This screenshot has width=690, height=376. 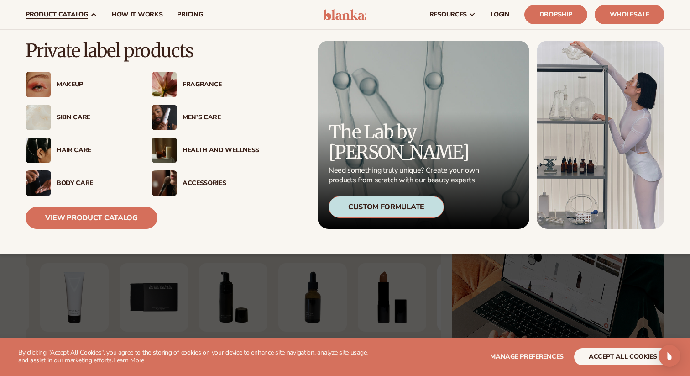 I want to click on a: Male hand applying moisturizer. Body Care, so click(x=79, y=183).